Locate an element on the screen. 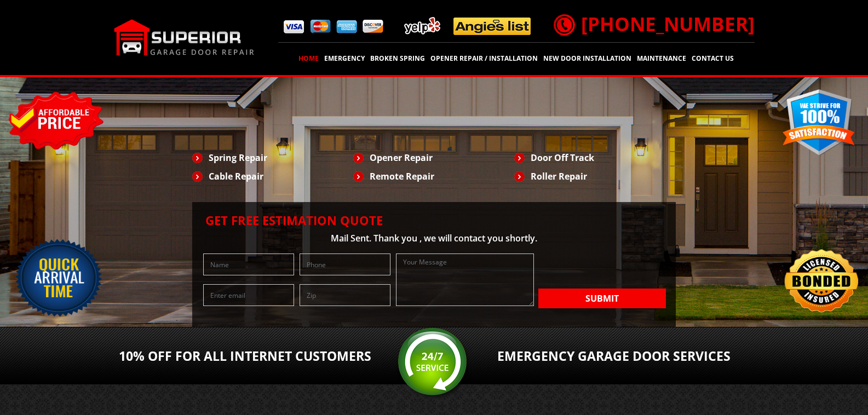  button: Submit is located at coordinates (602, 299).